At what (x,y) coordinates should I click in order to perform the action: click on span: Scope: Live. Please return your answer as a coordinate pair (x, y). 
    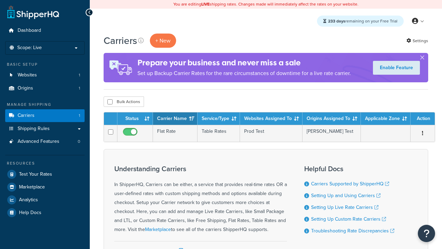
    Looking at the image, I should click on (29, 48).